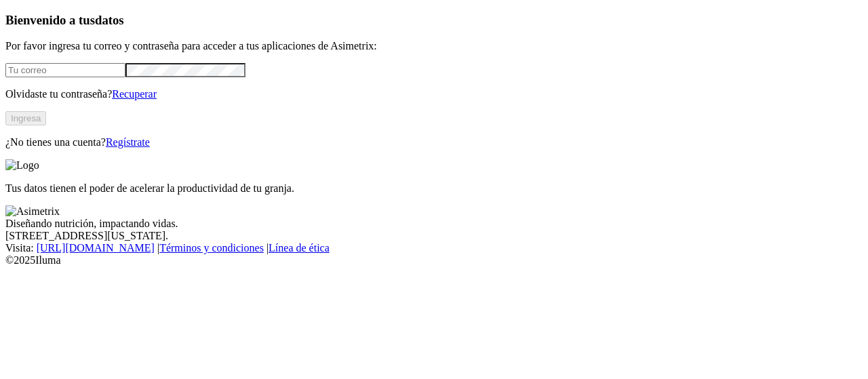 This screenshot has height=379, width=868. I want to click on p: Por favor ingresa tu correo y contraseña para acceder a tus aplicaciones de Asimetrix:, so click(434, 46).